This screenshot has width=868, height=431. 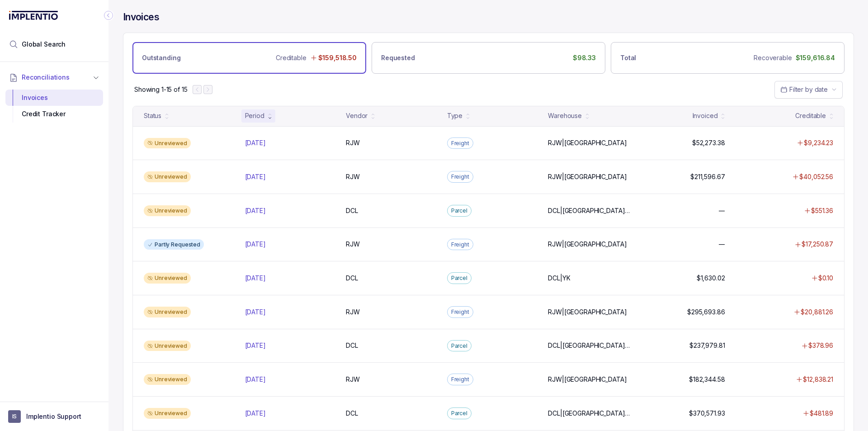 I want to click on div: Status, so click(x=152, y=116).